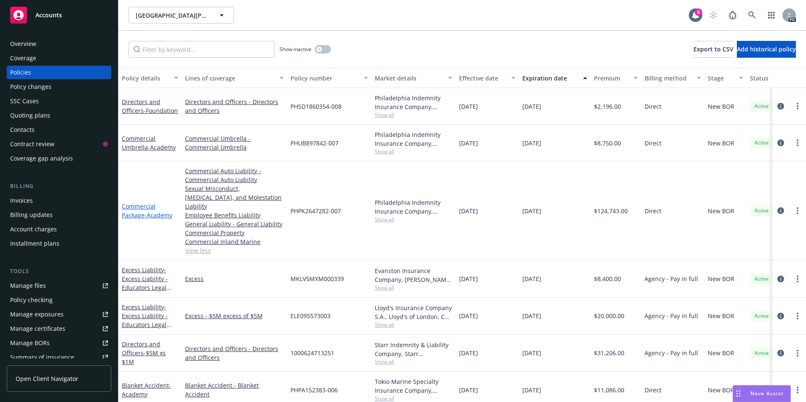  I want to click on a: SSC Cases, so click(59, 101).